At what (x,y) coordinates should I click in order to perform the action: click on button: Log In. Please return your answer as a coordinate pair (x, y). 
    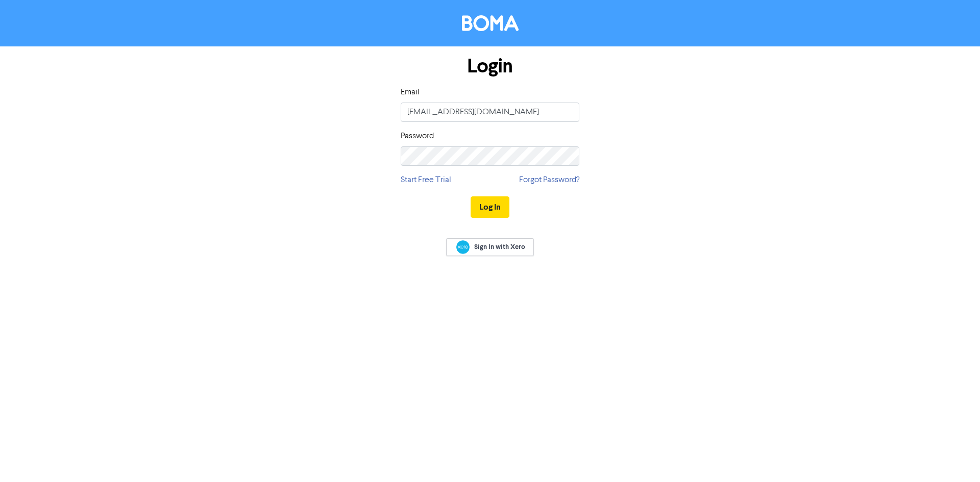
    Looking at the image, I should click on (490, 207).